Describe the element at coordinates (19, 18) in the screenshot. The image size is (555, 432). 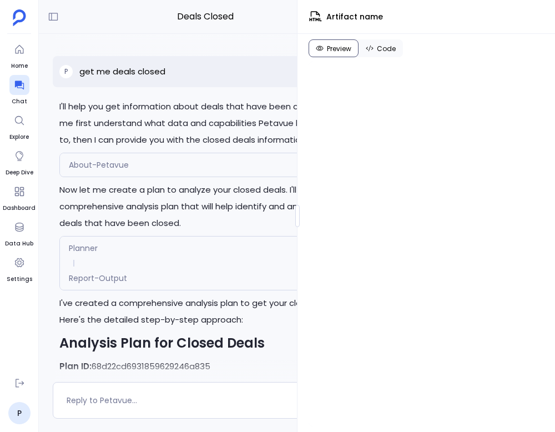
I see `img: petavue logo` at that location.